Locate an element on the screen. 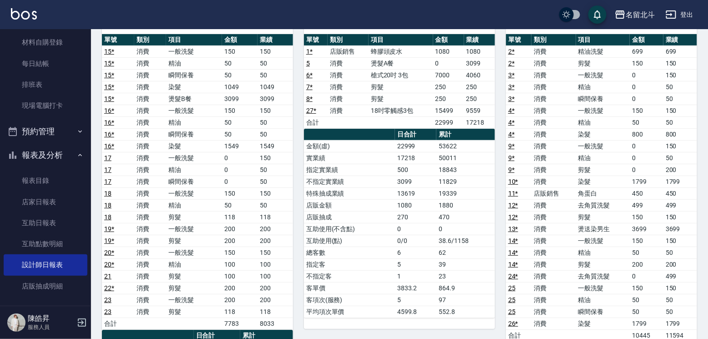  h5: 陳皓昇 is located at coordinates (51, 319).